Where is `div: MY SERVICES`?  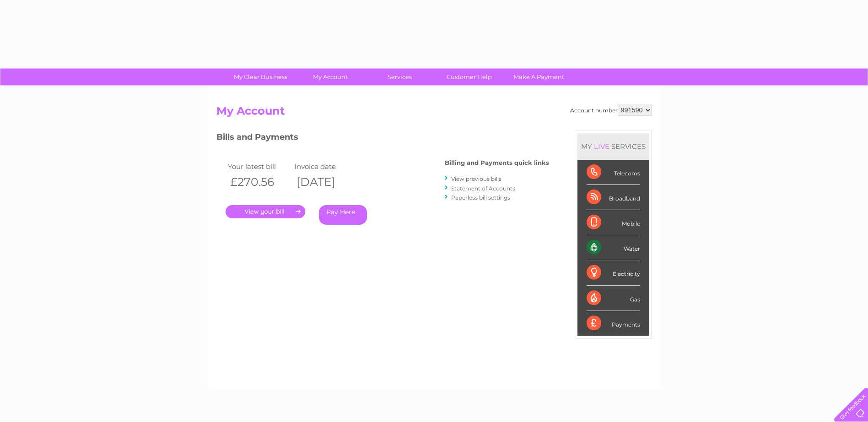 div: MY SERVICES is located at coordinates (613, 146).